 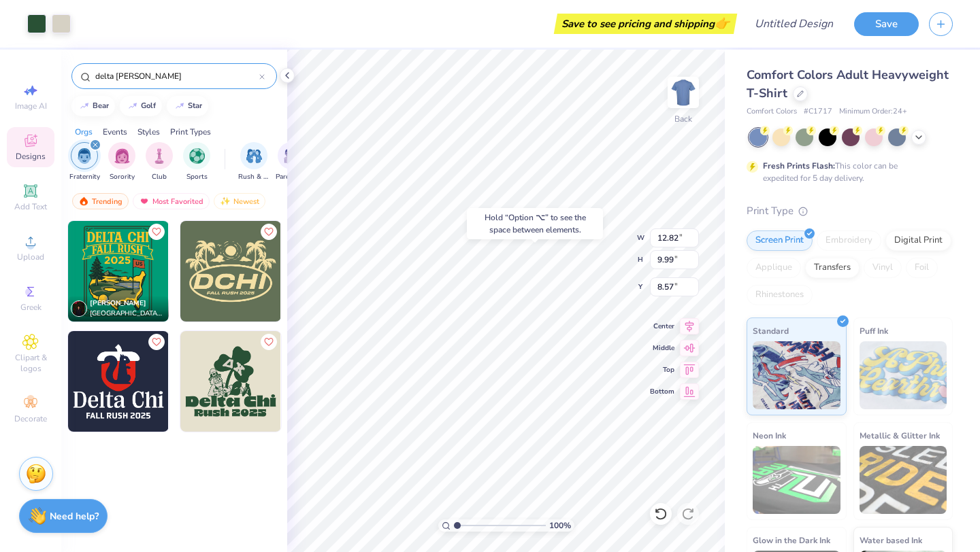 I want to click on span: Greek, so click(x=30, y=307).